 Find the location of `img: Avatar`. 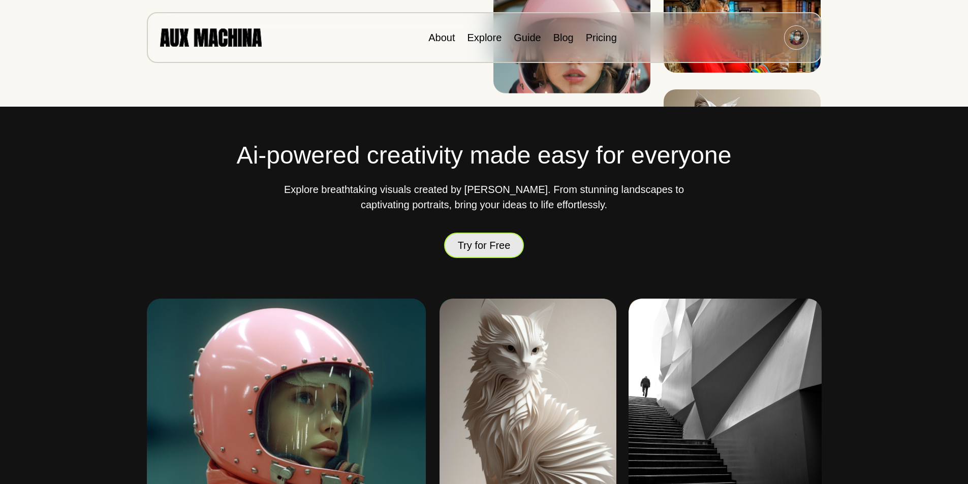

img: Avatar is located at coordinates (796, 38).